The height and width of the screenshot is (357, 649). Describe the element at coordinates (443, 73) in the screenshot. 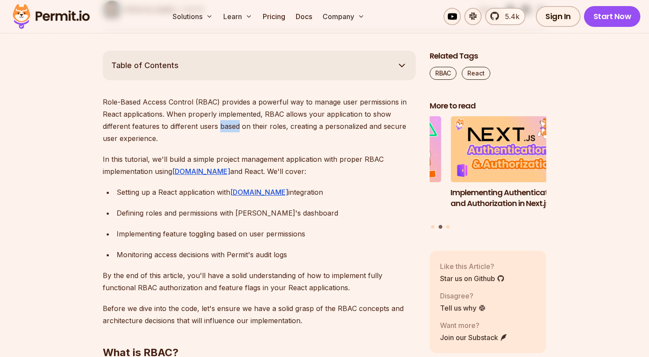

I see `a: RBAC` at that location.